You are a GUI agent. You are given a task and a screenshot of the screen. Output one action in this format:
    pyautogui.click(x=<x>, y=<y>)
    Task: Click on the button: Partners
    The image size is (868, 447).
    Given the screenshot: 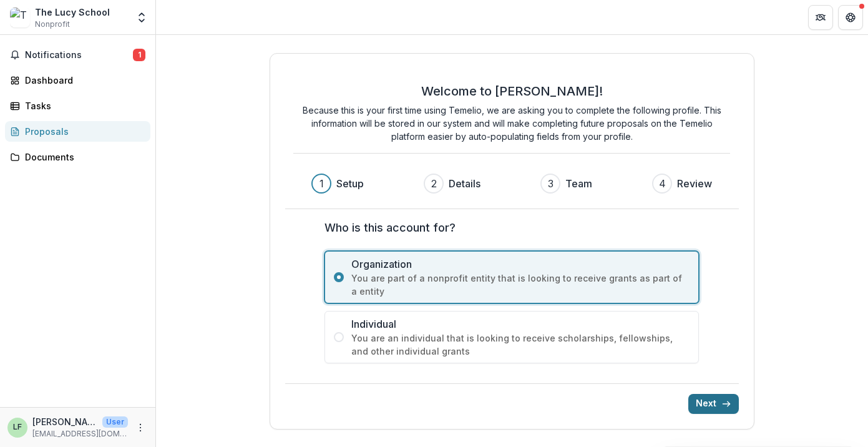 What is the action you would take?
    pyautogui.click(x=821, y=17)
    